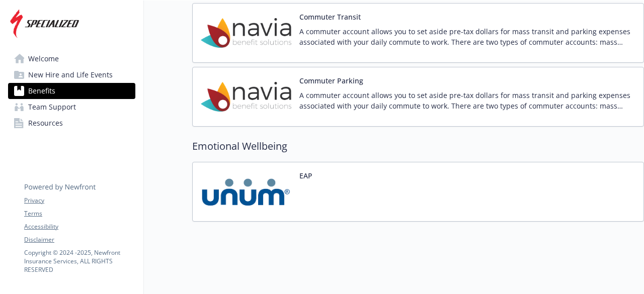 Image resolution: width=644 pixels, height=294 pixels. What do you see at coordinates (330, 16) in the screenshot?
I see `button: Commuter Transit` at bounding box center [330, 16].